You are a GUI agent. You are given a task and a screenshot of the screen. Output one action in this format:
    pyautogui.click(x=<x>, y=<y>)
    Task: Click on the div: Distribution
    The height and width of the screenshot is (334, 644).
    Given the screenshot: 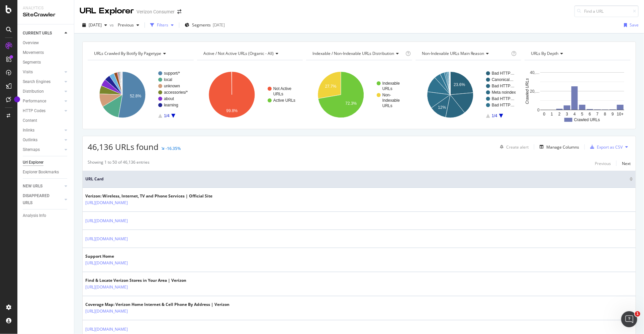 What is the action you would take?
    pyautogui.click(x=33, y=92)
    